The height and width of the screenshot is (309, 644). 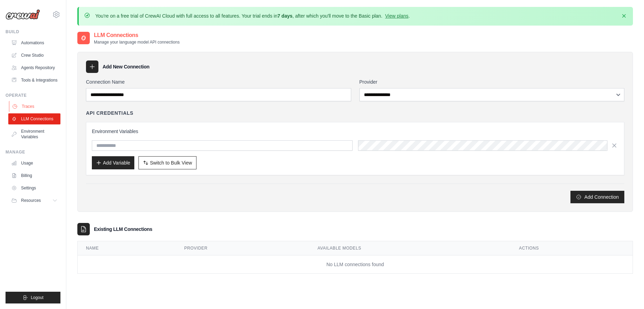 What do you see at coordinates (597, 197) in the screenshot?
I see `button: Add Connection` at bounding box center [597, 197].